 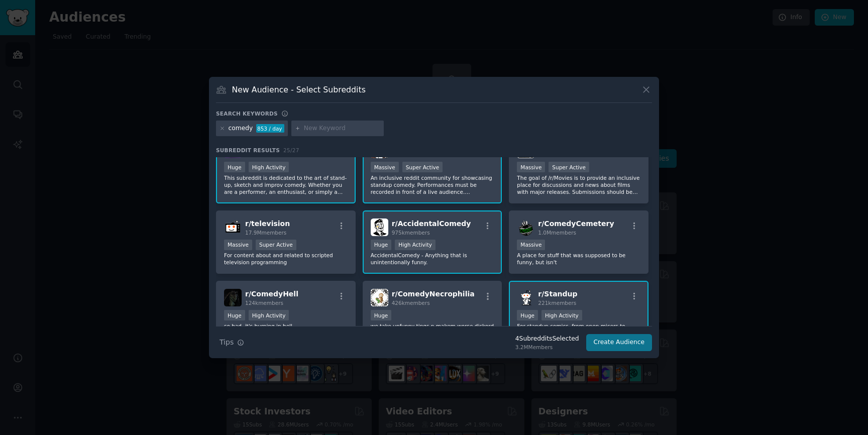 I want to click on h3: Search keywords, so click(x=246, y=113).